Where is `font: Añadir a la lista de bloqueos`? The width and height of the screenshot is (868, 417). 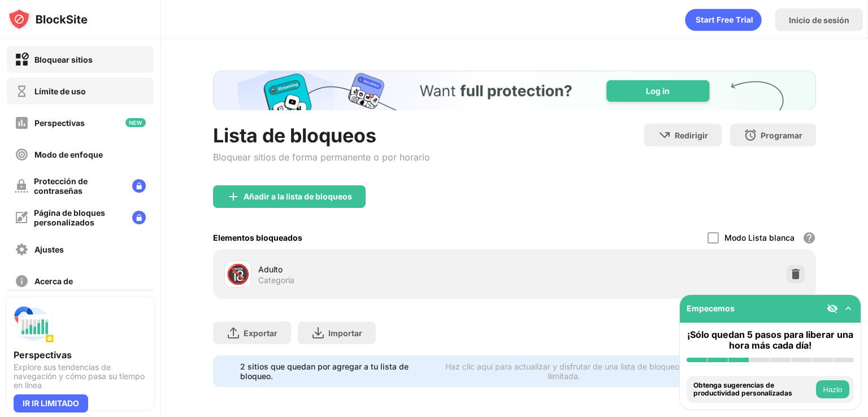 font: Añadir a la lista de bloqueos is located at coordinates (298, 196).